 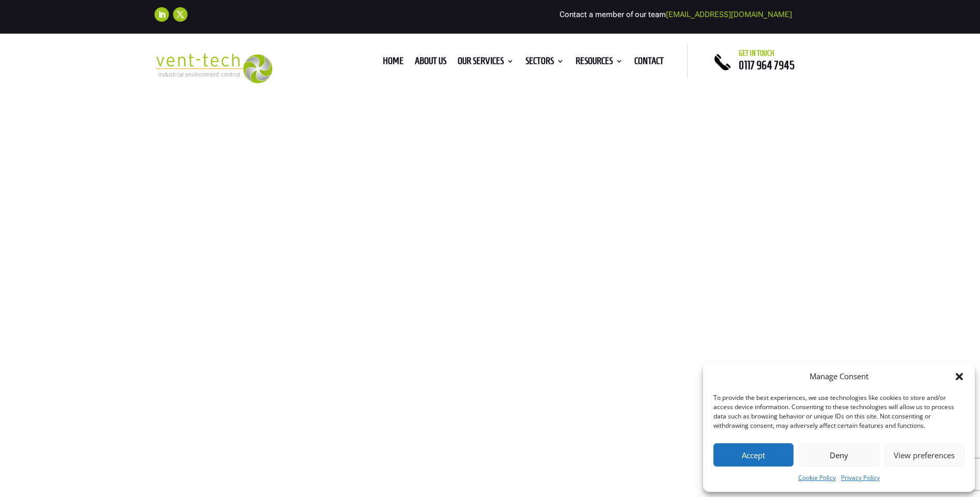 I want to click on button: Deny, so click(x=839, y=454).